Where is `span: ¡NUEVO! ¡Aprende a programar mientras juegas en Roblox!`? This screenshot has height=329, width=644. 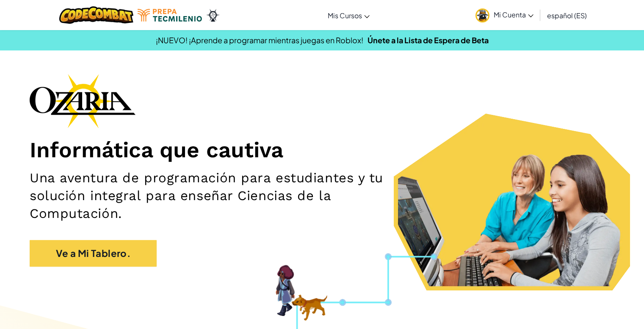 span: ¡NUEVO! ¡Aprende a programar mientras juegas en Roblox! is located at coordinates (260, 40).